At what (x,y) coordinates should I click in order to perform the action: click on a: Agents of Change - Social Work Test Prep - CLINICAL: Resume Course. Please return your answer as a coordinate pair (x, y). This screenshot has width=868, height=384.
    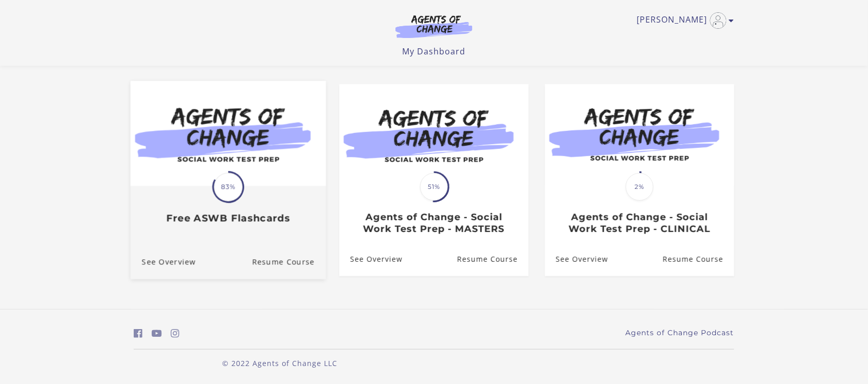
    Looking at the image, I should click on (698, 259).